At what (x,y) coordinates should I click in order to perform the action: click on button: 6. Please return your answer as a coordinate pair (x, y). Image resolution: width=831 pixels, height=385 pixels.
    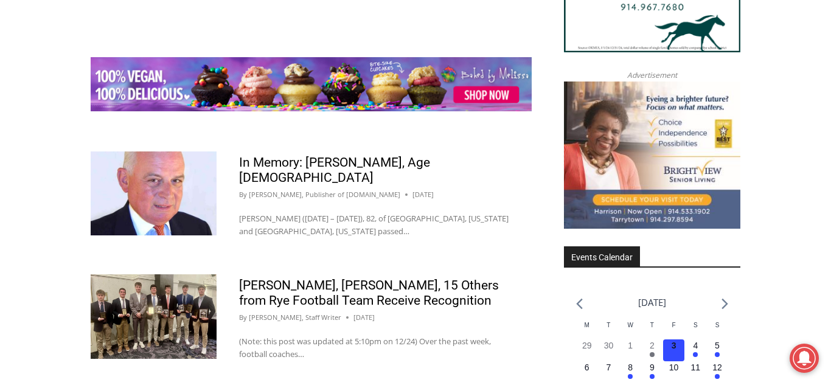
    Looking at the image, I should click on (587, 372).